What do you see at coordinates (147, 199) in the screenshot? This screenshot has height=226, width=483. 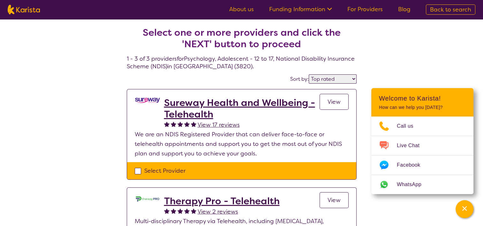 I see `img: lehxprcbtunjcwin5sb4.jpg` at bounding box center [147, 199].